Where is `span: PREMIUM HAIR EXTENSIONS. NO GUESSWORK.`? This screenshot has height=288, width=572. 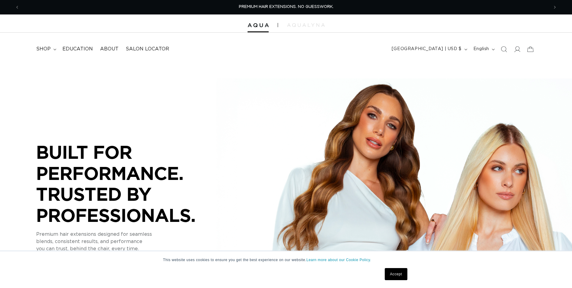 span: PREMIUM HAIR EXTENSIONS. NO GUESSWORK. is located at coordinates (286, 7).